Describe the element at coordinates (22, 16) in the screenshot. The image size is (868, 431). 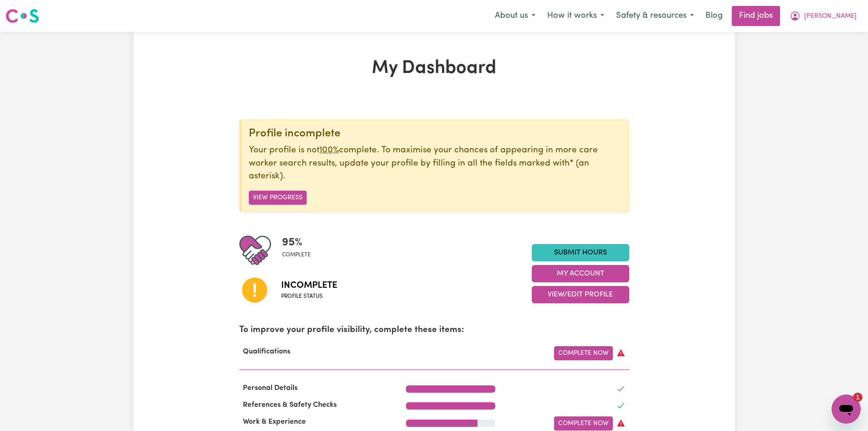
I see `a: Careseekers logo` at that location.